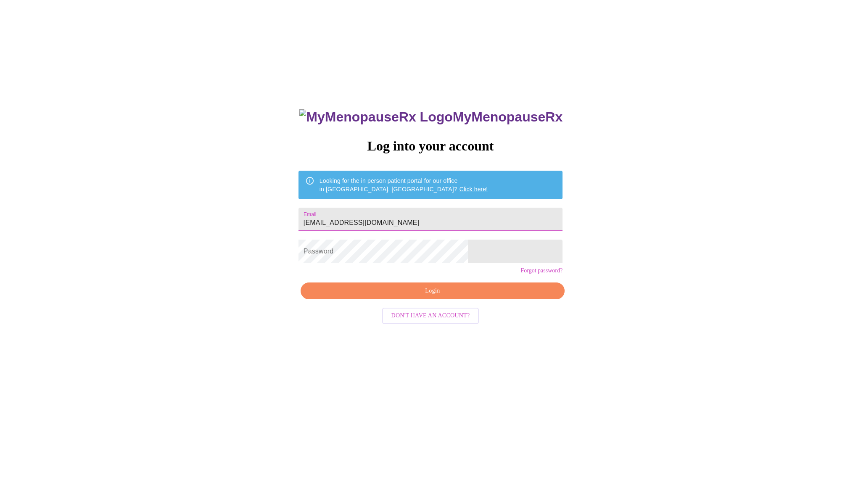  What do you see at coordinates (542, 271) in the screenshot?
I see `a: Forgot password?` at bounding box center [542, 271].